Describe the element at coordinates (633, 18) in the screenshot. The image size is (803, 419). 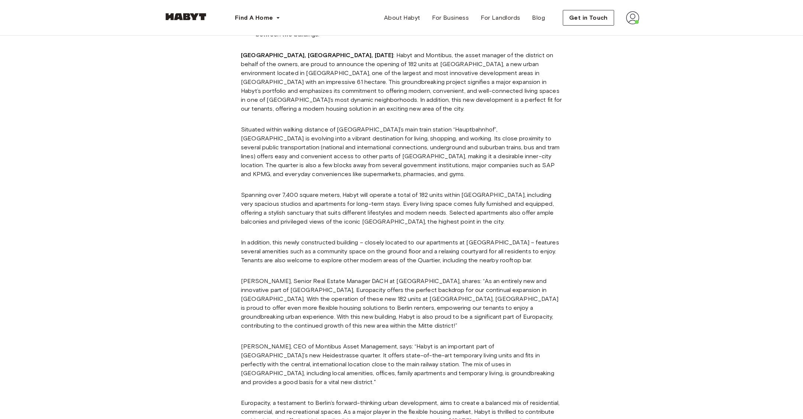
I see `img: avatar` at that location.